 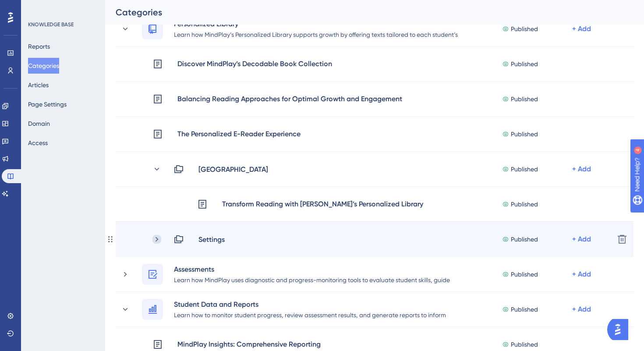 What do you see at coordinates (38, 143) in the screenshot?
I see `button: Access` at bounding box center [38, 143].